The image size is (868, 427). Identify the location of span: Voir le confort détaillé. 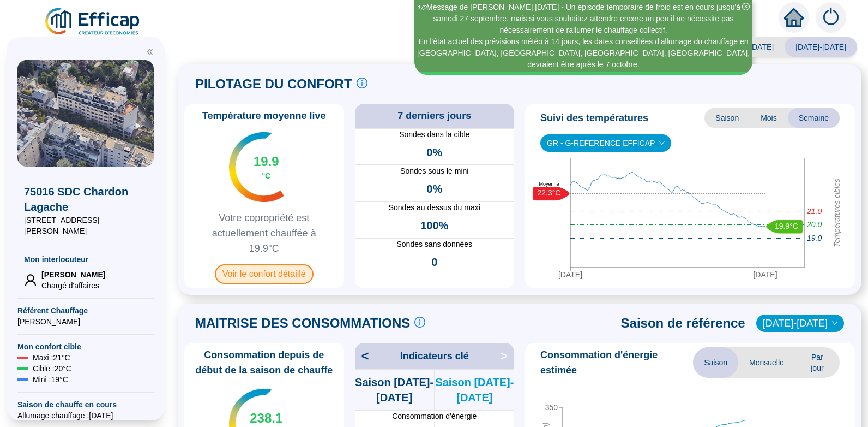
(264, 274).